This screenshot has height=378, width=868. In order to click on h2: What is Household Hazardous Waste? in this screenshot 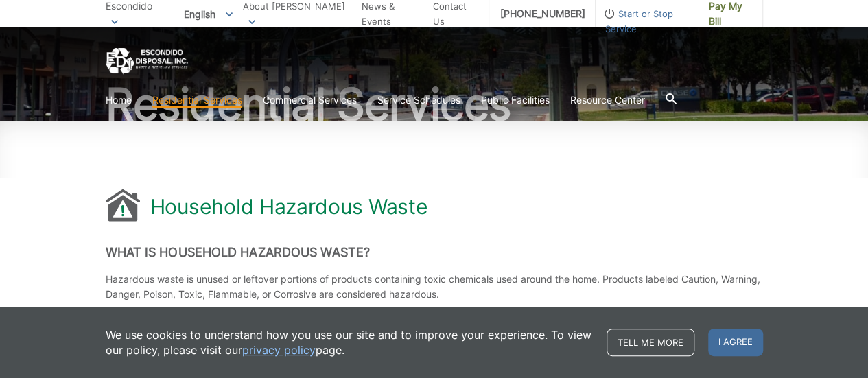, I will do `click(434, 252)`.